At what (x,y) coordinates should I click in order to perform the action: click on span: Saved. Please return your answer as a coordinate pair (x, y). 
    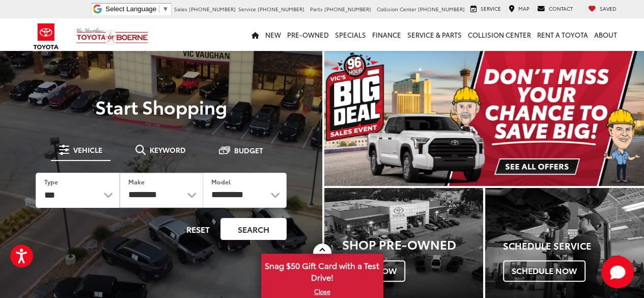
    Looking at the image, I should click on (608, 8).